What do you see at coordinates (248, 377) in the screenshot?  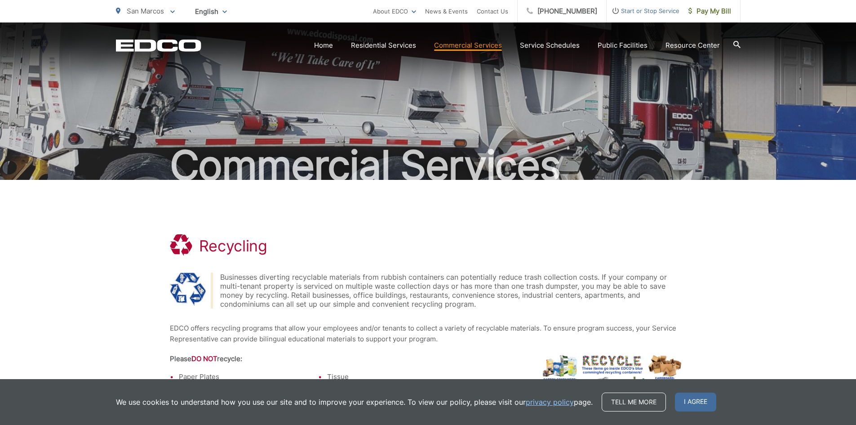 I see `li: Paper Plates` at bounding box center [248, 377].